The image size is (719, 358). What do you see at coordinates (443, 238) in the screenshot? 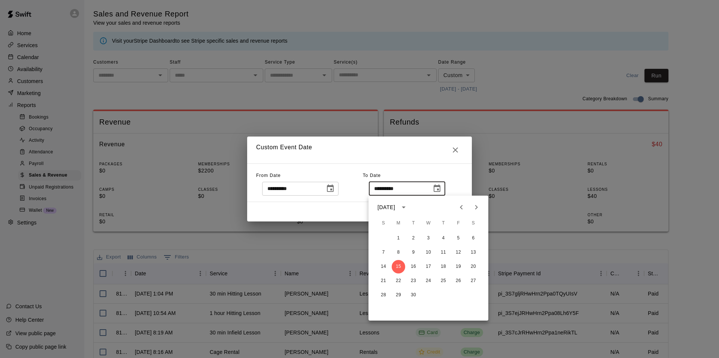
I see `button: 4` at bounding box center [443, 238].